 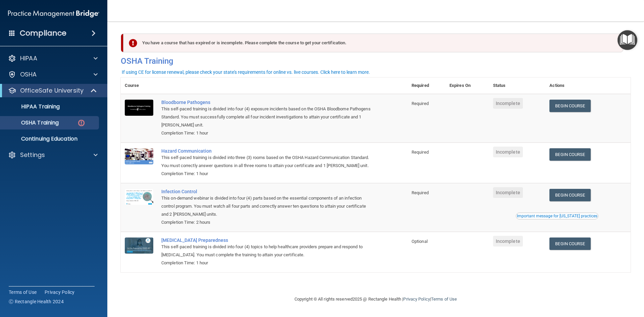 What do you see at coordinates (267, 191) in the screenshot?
I see `a: Infection Control` at bounding box center [267, 191].